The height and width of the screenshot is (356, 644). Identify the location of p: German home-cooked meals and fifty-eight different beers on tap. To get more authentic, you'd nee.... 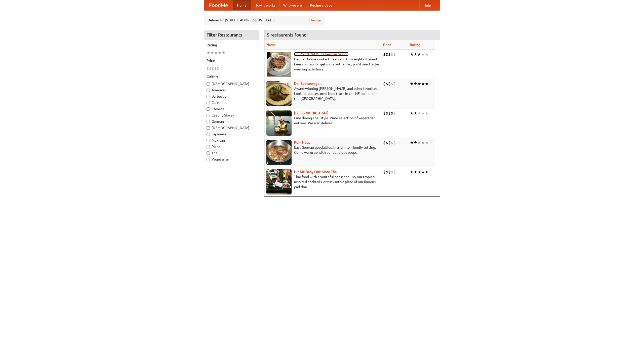
(322, 64).